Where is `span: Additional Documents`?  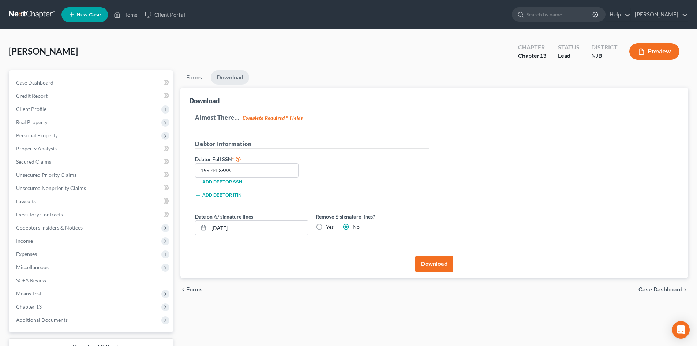 span: Additional Documents is located at coordinates (42, 319).